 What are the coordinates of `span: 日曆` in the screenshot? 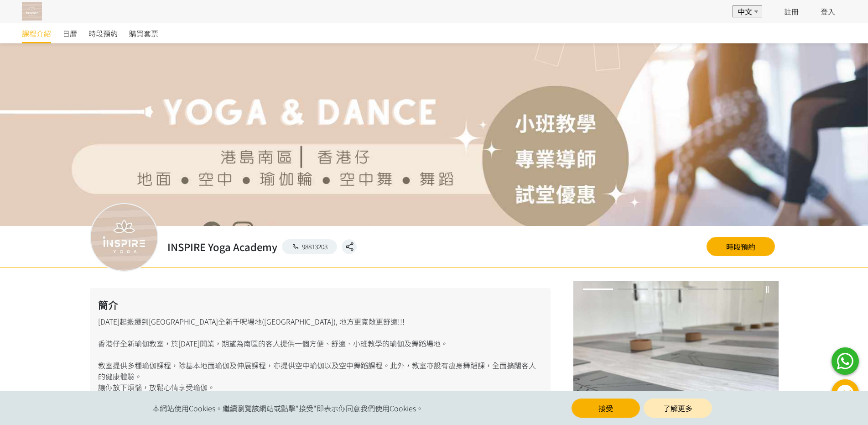 It's located at (70, 34).